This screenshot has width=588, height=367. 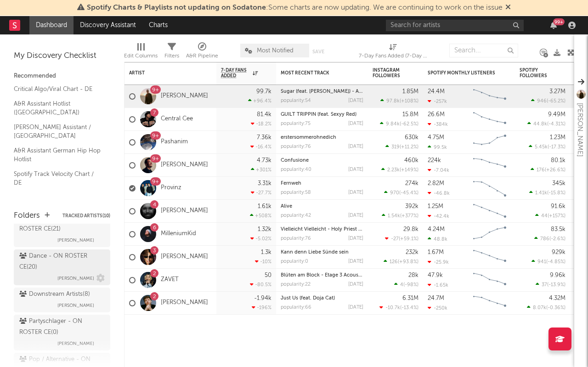 What do you see at coordinates (308, 298) in the screenshot?
I see `a: Just Us (feat. Doja Cat)` at bounding box center [308, 298].